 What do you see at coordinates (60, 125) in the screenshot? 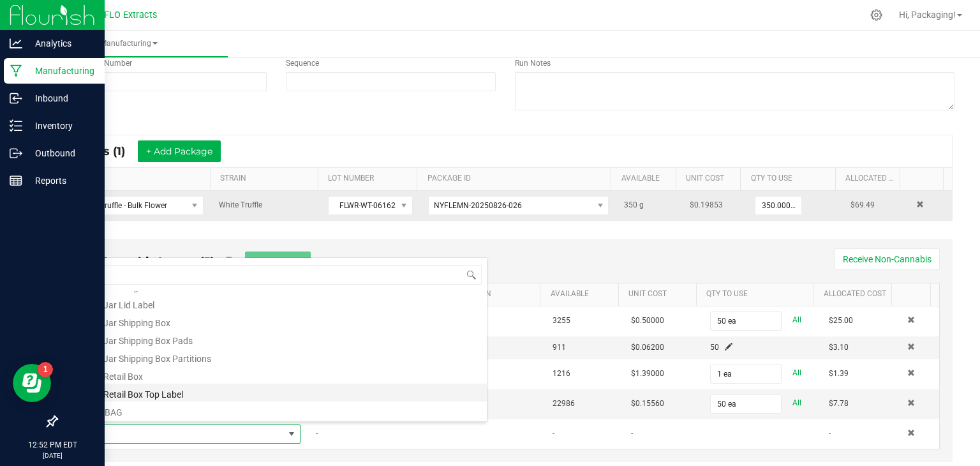
I see `p: Inventory` at bounding box center [60, 125].